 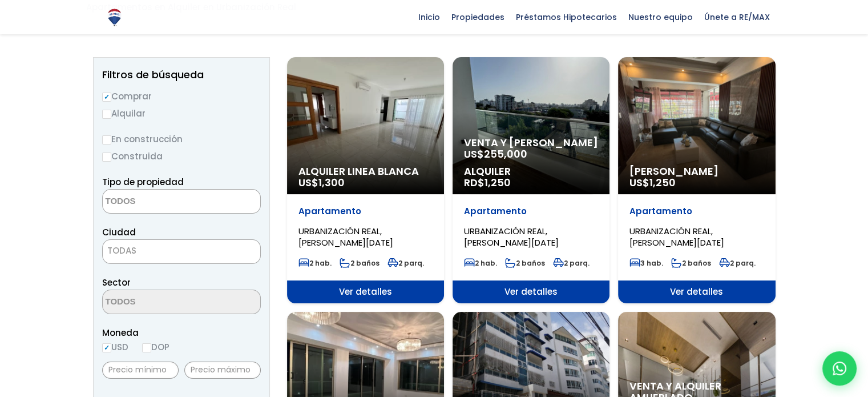 I want to click on span: 255,000, so click(x=505, y=154).